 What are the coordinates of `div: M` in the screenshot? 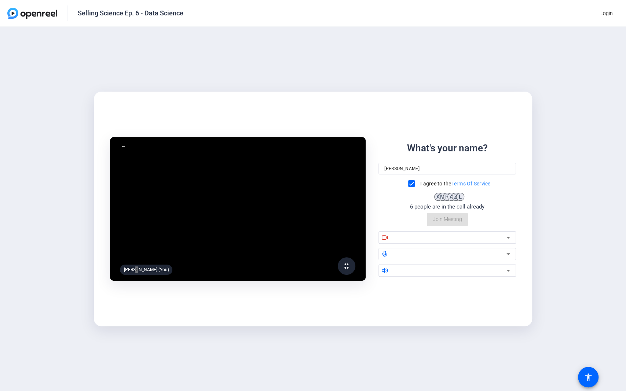 It's located at (443, 197).